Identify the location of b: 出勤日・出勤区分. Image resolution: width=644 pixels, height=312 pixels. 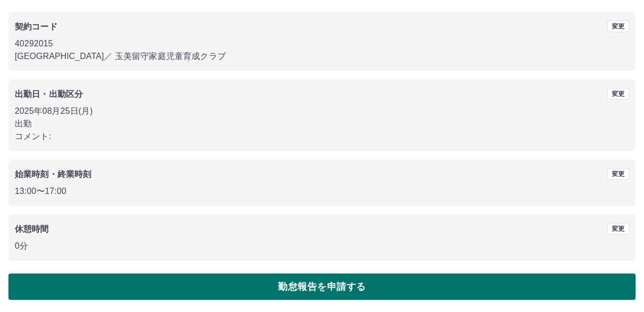
(49, 94).